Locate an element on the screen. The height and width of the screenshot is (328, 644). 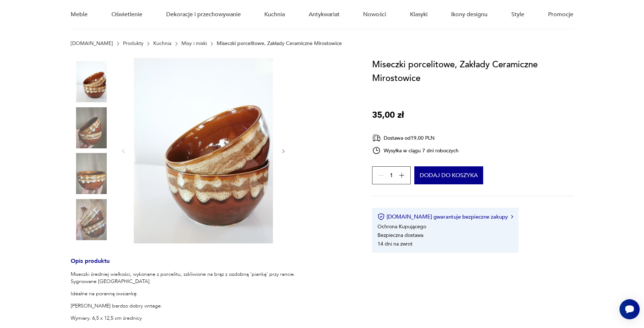
li: Bezpieczna dostawa is located at coordinates (400, 235).